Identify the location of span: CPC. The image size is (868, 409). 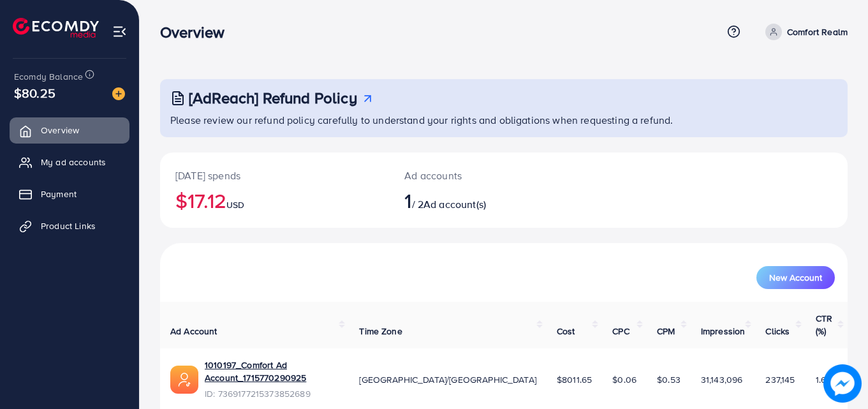
(620, 331).